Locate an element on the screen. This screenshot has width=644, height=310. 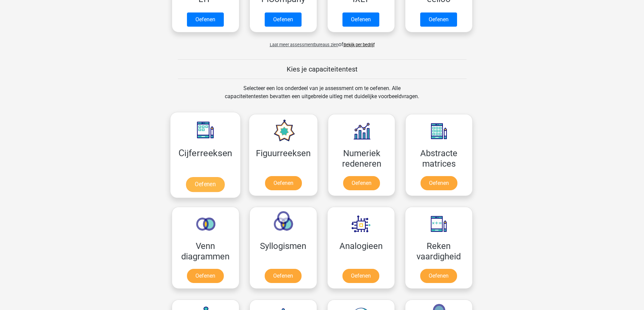
h5: Kies je capaciteitentest is located at coordinates (322, 69).